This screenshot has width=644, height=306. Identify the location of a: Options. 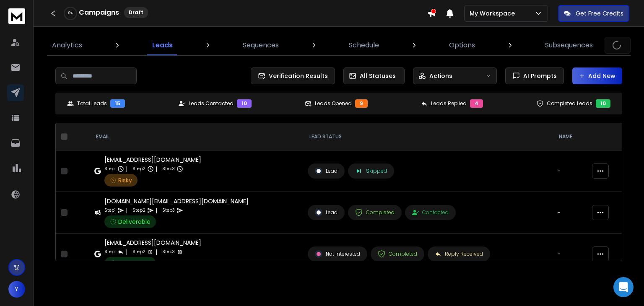
(463, 46).